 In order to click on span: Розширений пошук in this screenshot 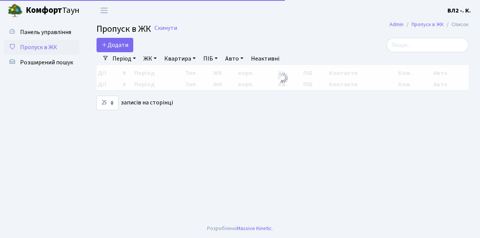, I will do `click(47, 62)`.